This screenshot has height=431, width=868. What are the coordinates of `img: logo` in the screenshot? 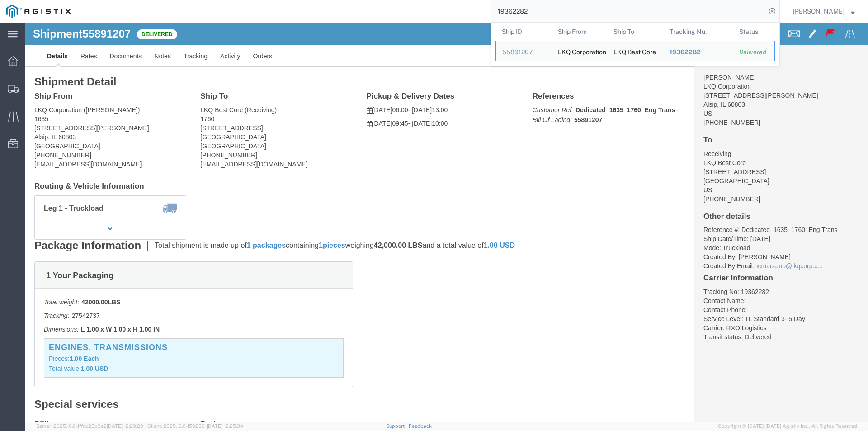 It's located at (38, 11).